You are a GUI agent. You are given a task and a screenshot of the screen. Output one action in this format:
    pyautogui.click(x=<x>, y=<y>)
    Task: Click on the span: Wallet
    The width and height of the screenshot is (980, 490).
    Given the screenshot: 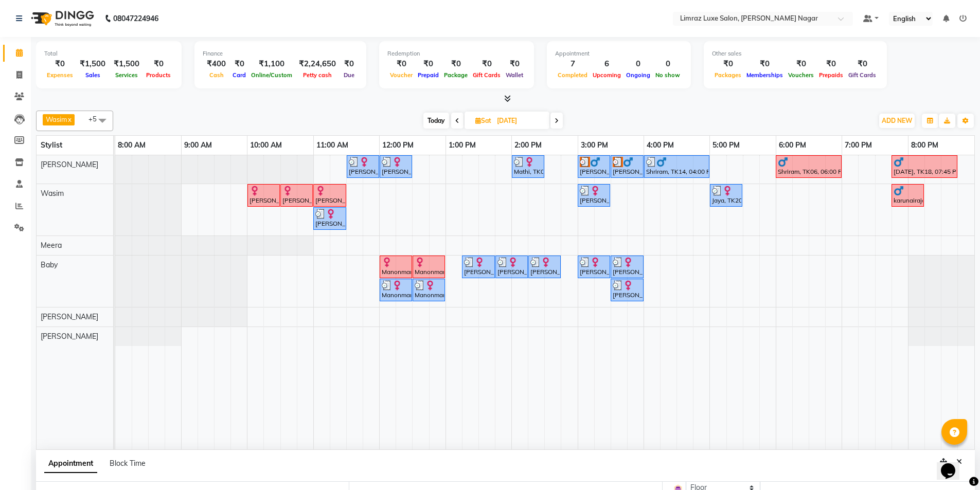 What is the action you would take?
    pyautogui.click(x=514, y=75)
    